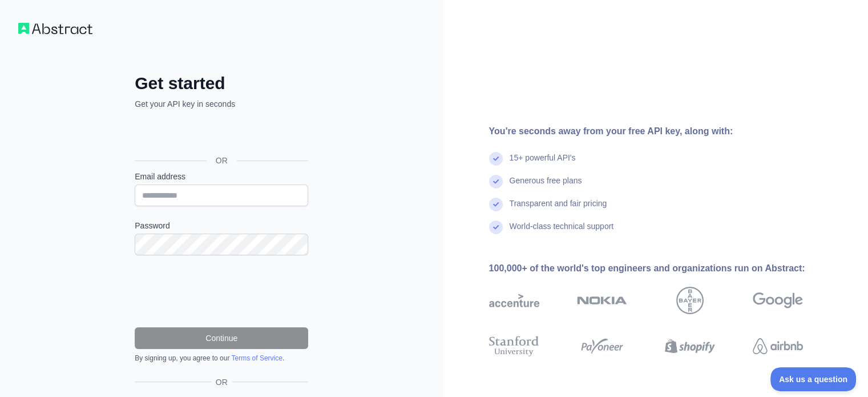  Describe the element at coordinates (690, 346) in the screenshot. I see `img: shopify` at that location.